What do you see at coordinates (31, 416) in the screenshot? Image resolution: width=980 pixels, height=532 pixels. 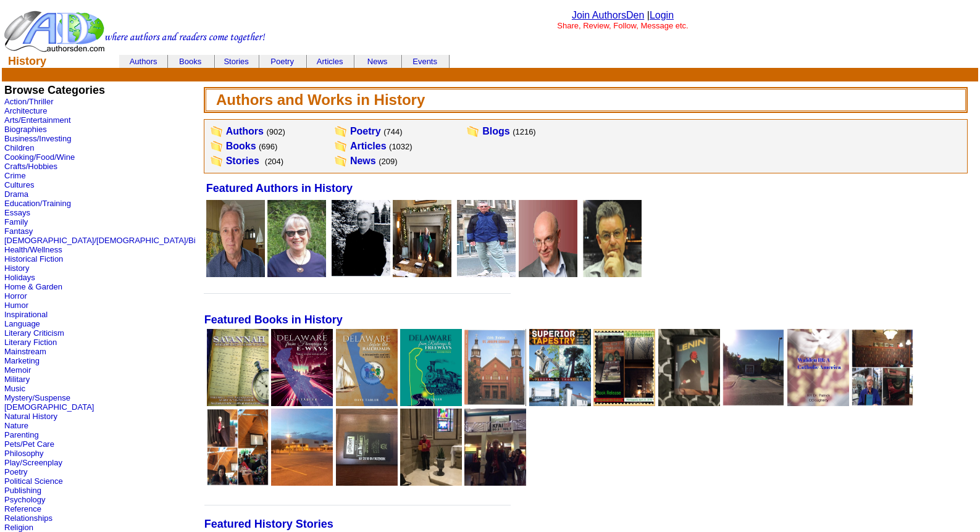 I see `a: Natural History` at bounding box center [31, 416].